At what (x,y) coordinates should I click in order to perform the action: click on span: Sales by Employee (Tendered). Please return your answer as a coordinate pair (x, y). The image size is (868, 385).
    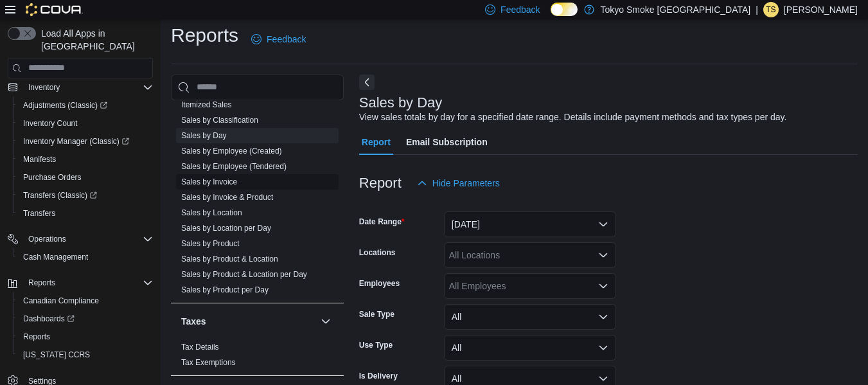
    Looking at the image, I should click on (234, 166).